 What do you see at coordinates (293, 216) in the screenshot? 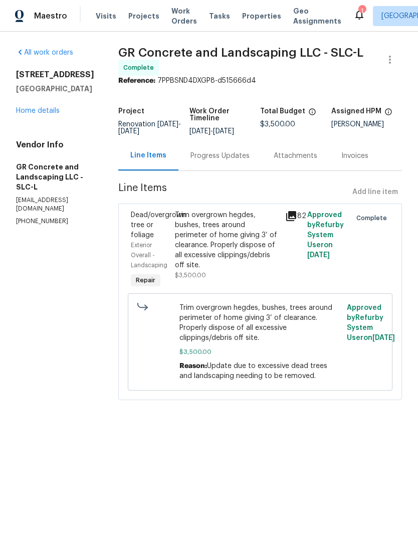
I see `div: 82` at bounding box center [293, 216].